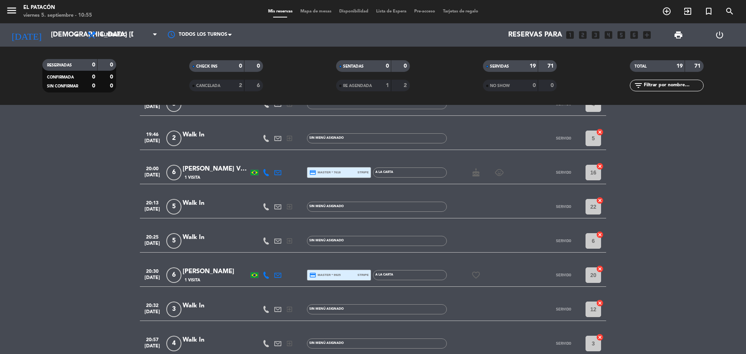 This screenshot has width=746, height=354. I want to click on i: looks_one, so click(570, 35).